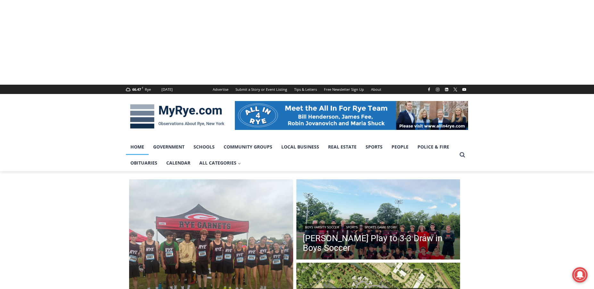  What do you see at coordinates (463, 155) in the screenshot?
I see `button: View Search Form` at bounding box center [463, 155].